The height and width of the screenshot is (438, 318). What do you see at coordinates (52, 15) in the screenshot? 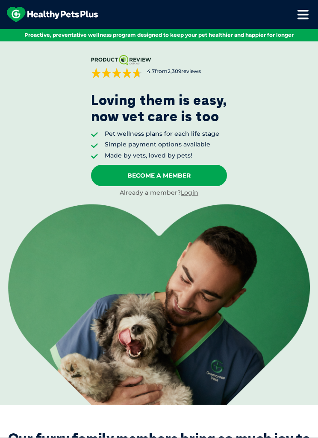
I see `img: hpp-logo` at bounding box center [52, 15].